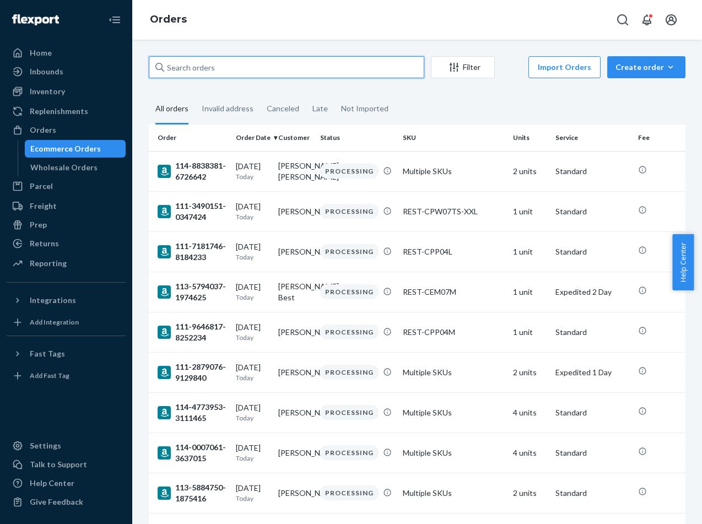 Image resolution: width=702 pixels, height=524 pixels. I want to click on div: 111-2879076-9129840, so click(192, 372).